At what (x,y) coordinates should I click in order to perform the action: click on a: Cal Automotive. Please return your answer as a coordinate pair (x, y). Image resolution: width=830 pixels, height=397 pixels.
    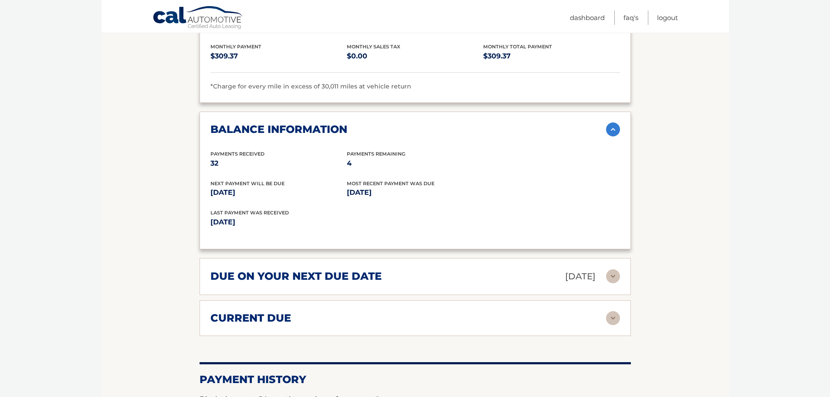
    Looking at the image, I should click on (198, 18).